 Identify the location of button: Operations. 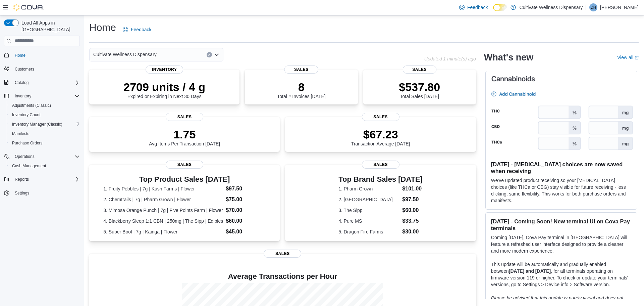
(24, 157).